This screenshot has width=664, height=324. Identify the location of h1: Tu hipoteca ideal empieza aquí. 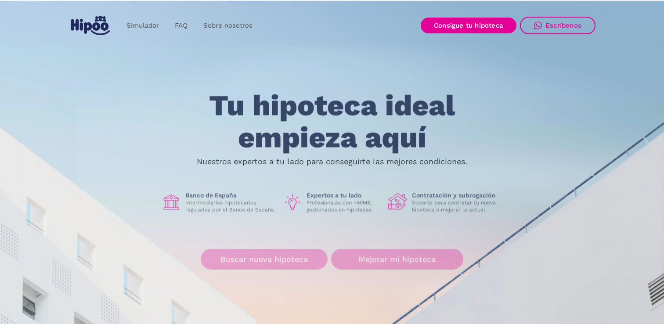
(332, 122).